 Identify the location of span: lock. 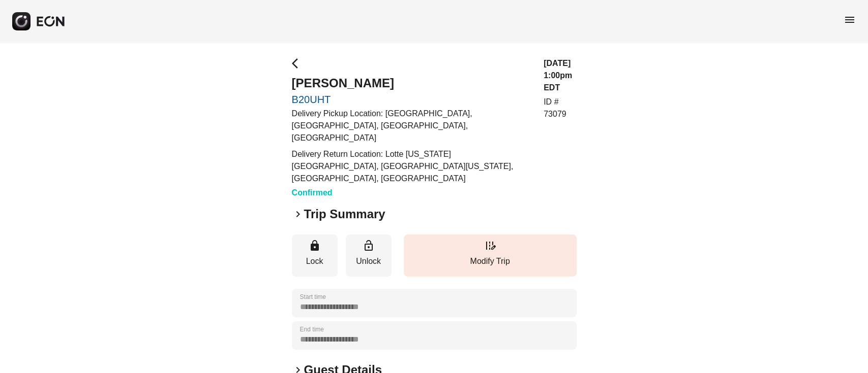
(315, 246).